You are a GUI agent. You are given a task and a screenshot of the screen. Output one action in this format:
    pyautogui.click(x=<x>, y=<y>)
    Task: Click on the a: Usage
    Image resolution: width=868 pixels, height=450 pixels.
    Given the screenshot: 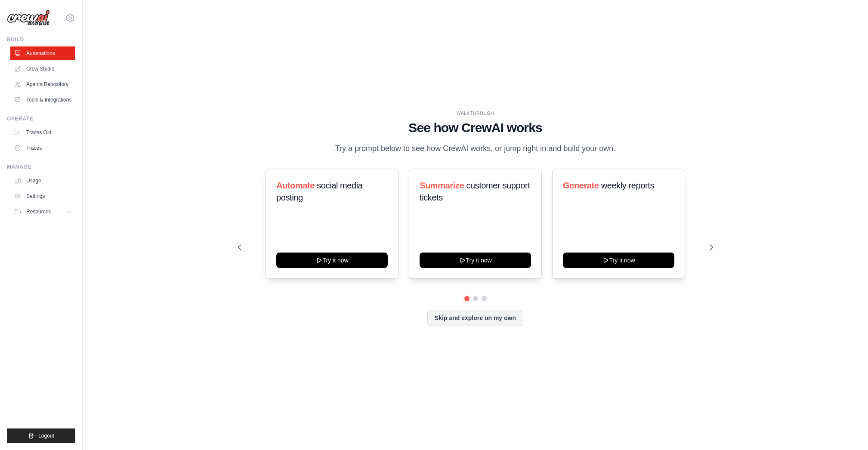 What is the action you would take?
    pyautogui.click(x=43, y=181)
    